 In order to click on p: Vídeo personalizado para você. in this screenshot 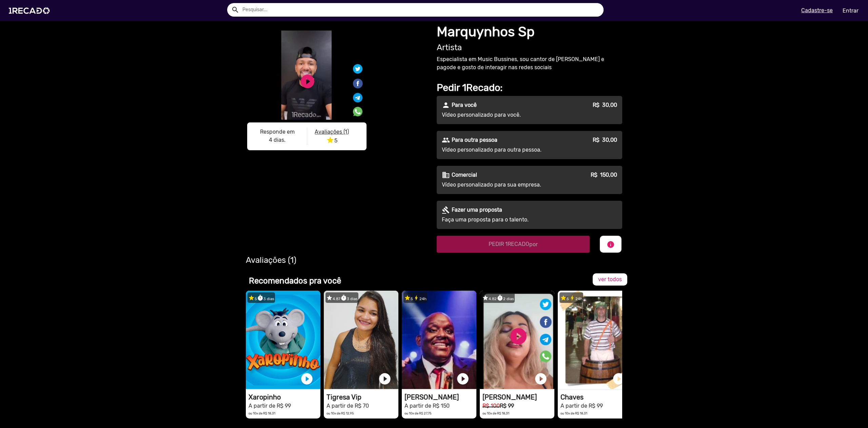, I will do `click(504, 115)`.